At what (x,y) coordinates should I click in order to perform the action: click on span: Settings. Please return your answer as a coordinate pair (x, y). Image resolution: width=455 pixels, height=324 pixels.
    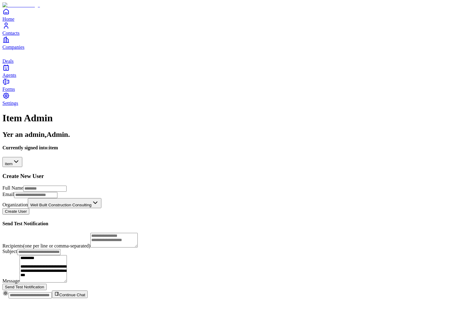
    Looking at the image, I should click on (10, 103).